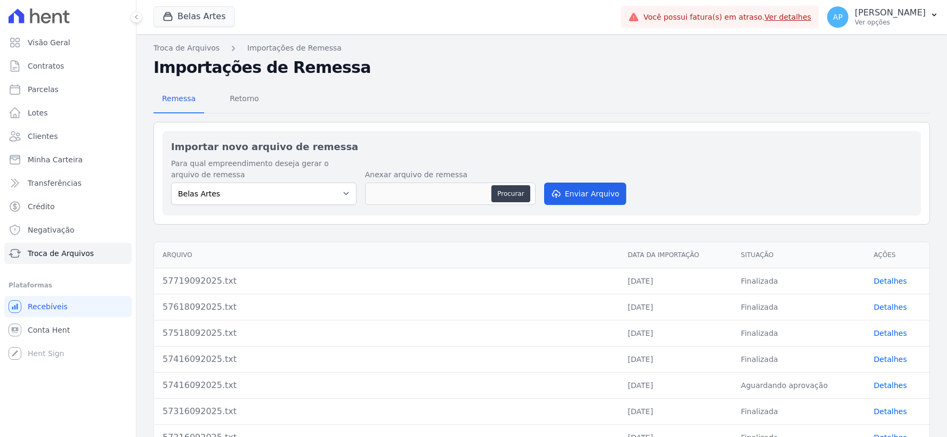  What do you see at coordinates (55, 160) in the screenshot?
I see `span: Minha Carteira` at bounding box center [55, 160].